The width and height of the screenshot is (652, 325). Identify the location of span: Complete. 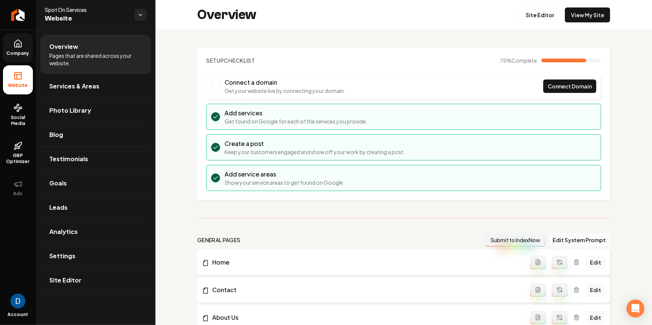
(524, 60).